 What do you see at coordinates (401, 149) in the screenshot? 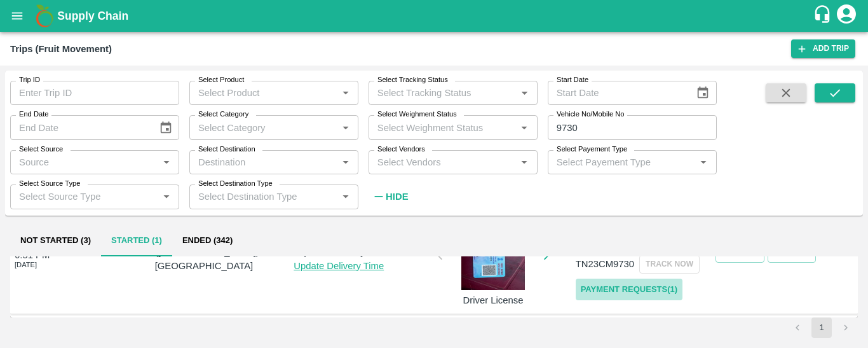
I see `label: Select Vendors` at bounding box center [401, 149].